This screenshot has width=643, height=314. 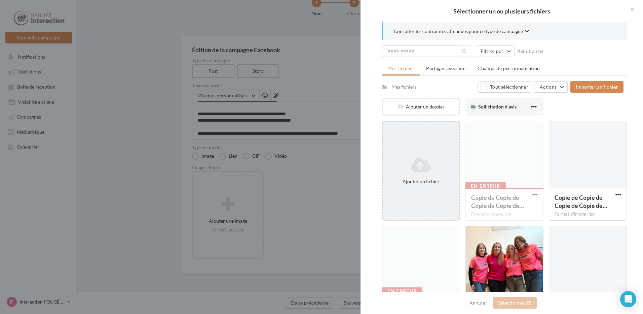 I want to click on div: Ajouter un fichier, so click(x=421, y=181).